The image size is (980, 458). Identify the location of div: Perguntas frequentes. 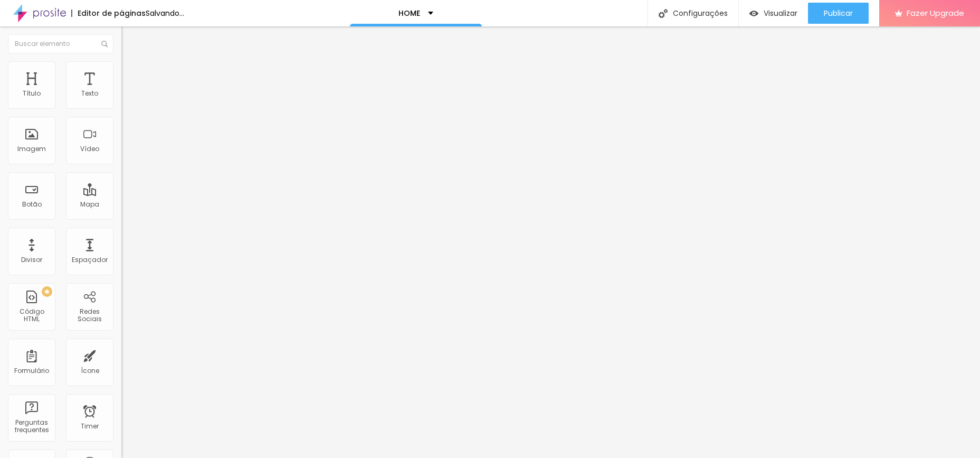
(31, 426).